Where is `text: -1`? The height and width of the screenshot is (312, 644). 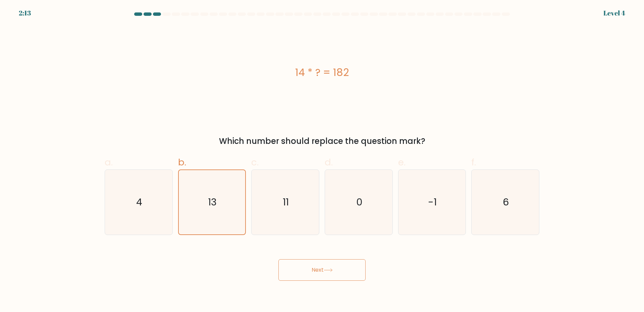
text: -1 is located at coordinates (433, 202).